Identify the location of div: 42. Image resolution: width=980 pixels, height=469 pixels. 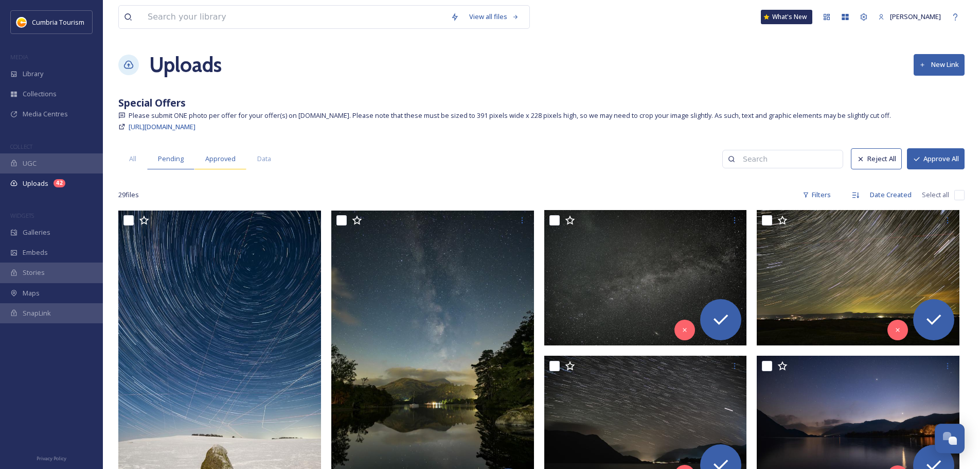
(59, 183).